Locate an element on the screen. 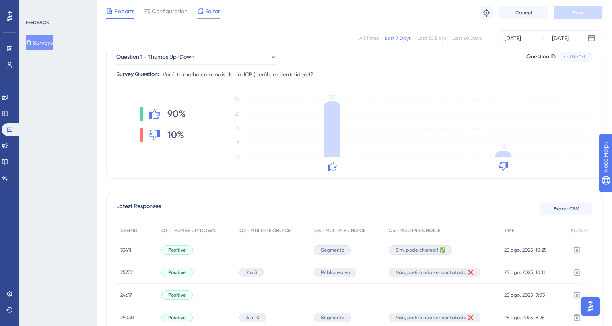 The height and width of the screenshot is (326, 612). button: Save is located at coordinates (578, 13).